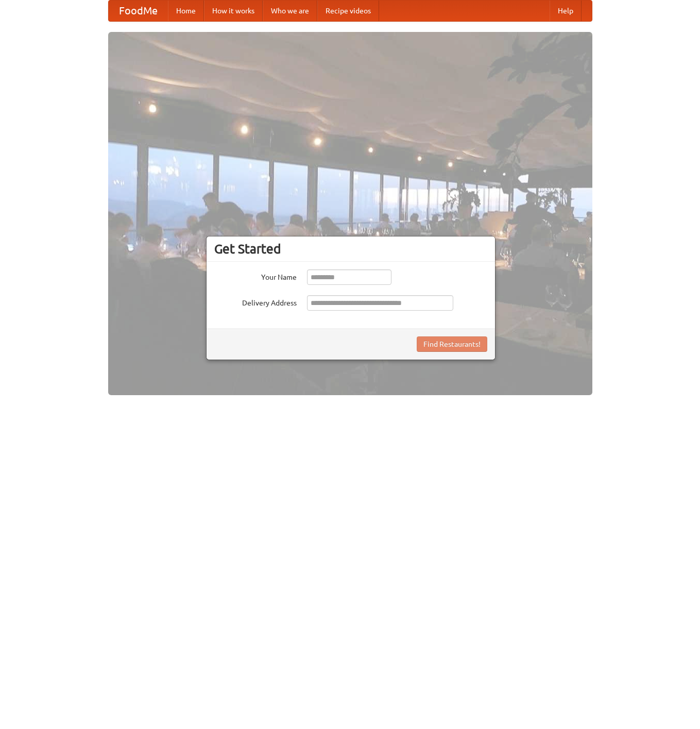  Describe the element at coordinates (348, 11) in the screenshot. I see `a: Recipe videos` at that location.